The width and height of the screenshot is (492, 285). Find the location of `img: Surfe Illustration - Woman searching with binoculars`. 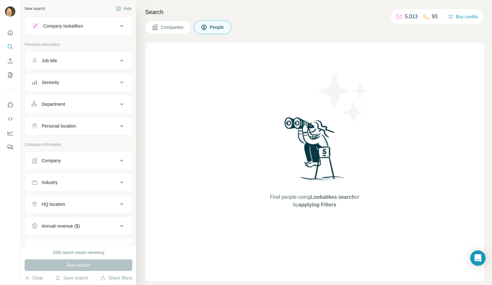

img: Surfe Illustration - Woman searching with binoculars is located at coordinates (315, 151).